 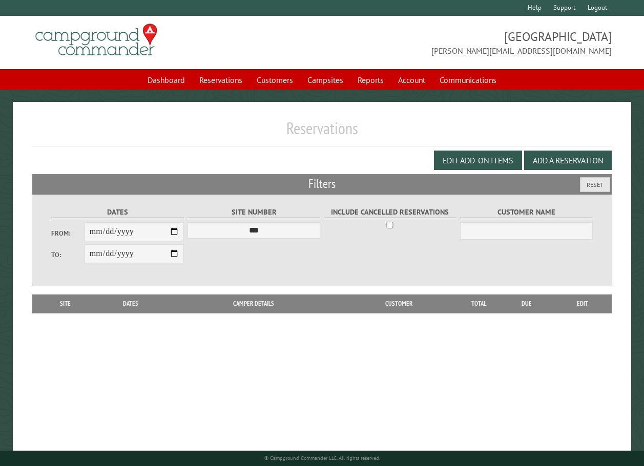 What do you see at coordinates (390, 212) in the screenshot?
I see `label: Include Cancelled Reservations` at bounding box center [390, 212].